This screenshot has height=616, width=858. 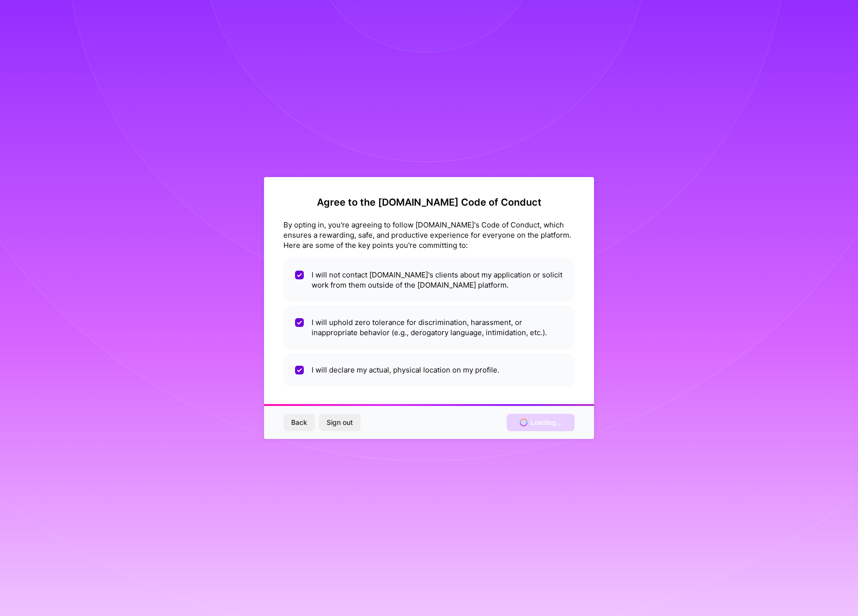 I want to click on button: Sign out, so click(x=340, y=422).